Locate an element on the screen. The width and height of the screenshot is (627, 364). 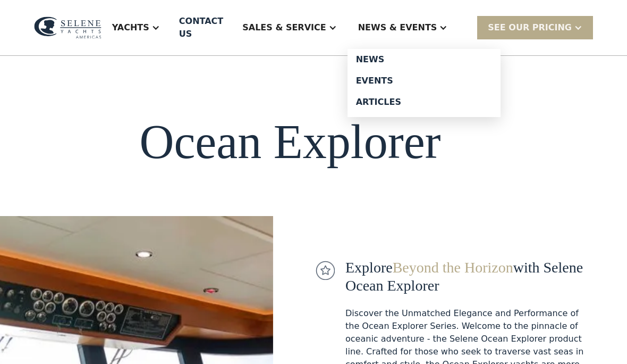
img: icon is located at coordinates (325, 270).